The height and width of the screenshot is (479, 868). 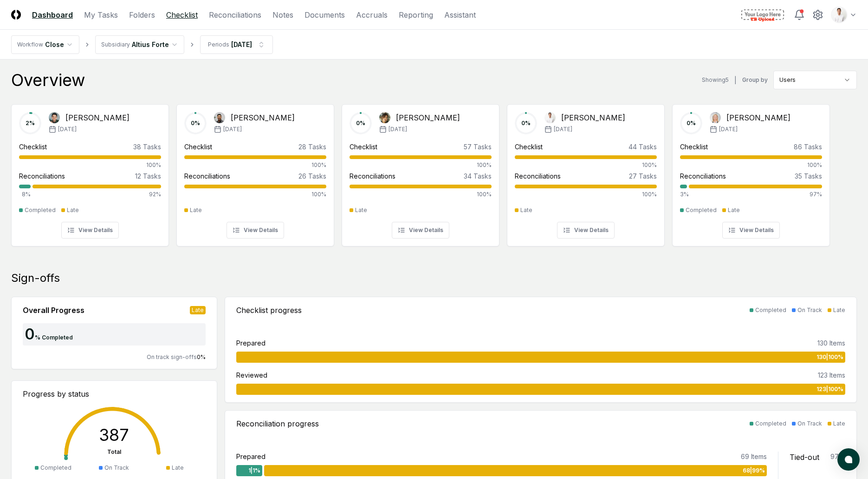 What do you see at coordinates (460, 15) in the screenshot?
I see `a: Assistant` at bounding box center [460, 15].